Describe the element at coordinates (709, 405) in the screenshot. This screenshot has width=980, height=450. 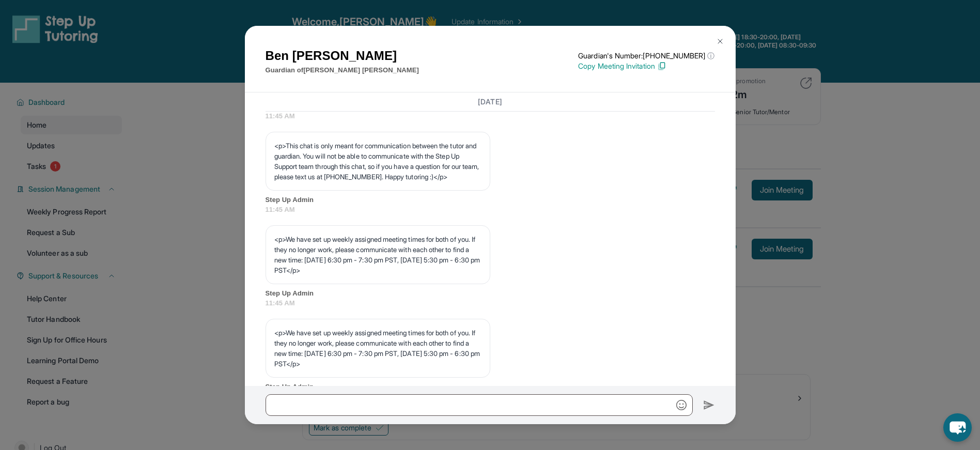
I see `img: Send icon` at that location.